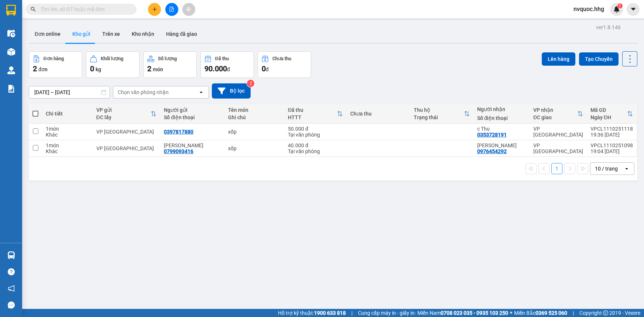 Image resolution: width=644 pixels, height=317 pixels. Describe the element at coordinates (155, 9) in the screenshot. I see `span: plus` at that location.